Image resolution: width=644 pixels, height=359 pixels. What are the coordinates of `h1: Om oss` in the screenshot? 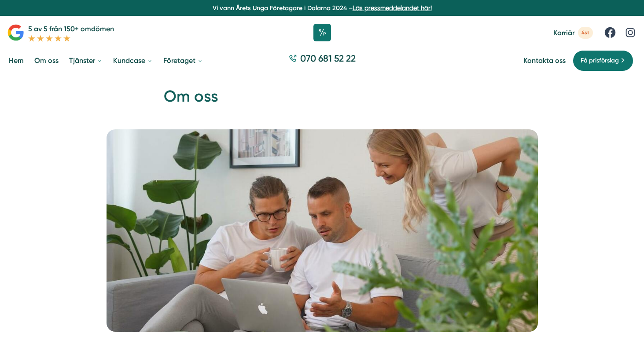 It's located at (323, 100).